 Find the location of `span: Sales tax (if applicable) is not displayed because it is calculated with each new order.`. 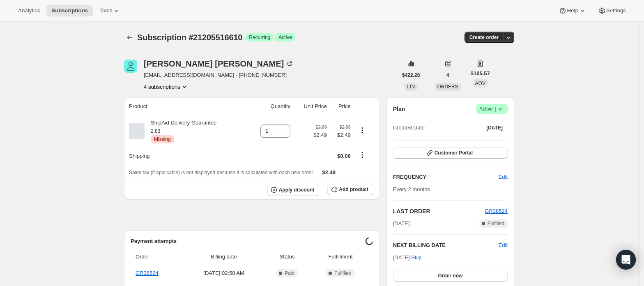

span: Sales tax (if applicable) is not displayed because it is calculated with each new order. is located at coordinates (221, 173).